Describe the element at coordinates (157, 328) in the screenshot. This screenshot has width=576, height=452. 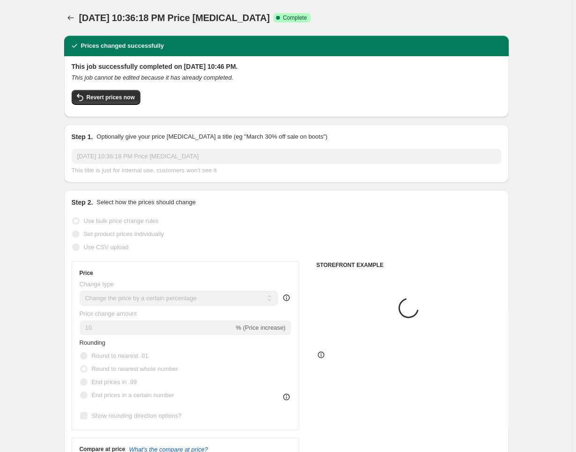
I see `input: -15` at that location.